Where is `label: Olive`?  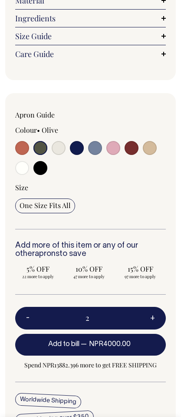 label: Olive is located at coordinates (50, 130).